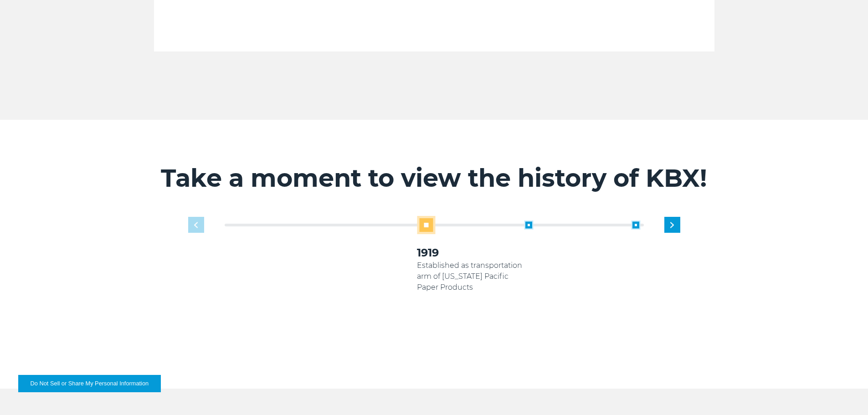  What do you see at coordinates (672, 224) in the screenshot?
I see `img: next slide` at bounding box center [672, 224].